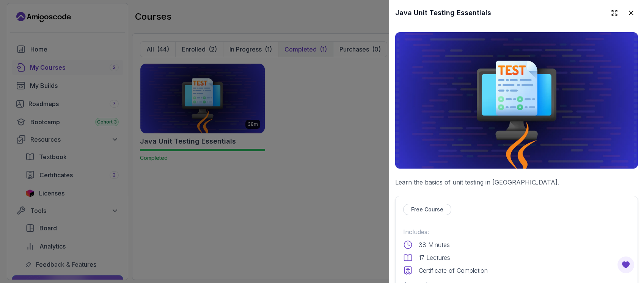 The height and width of the screenshot is (283, 644). Describe the element at coordinates (516, 100) in the screenshot. I see `img: java-unit-testing-essentials_thumbnail` at that location.